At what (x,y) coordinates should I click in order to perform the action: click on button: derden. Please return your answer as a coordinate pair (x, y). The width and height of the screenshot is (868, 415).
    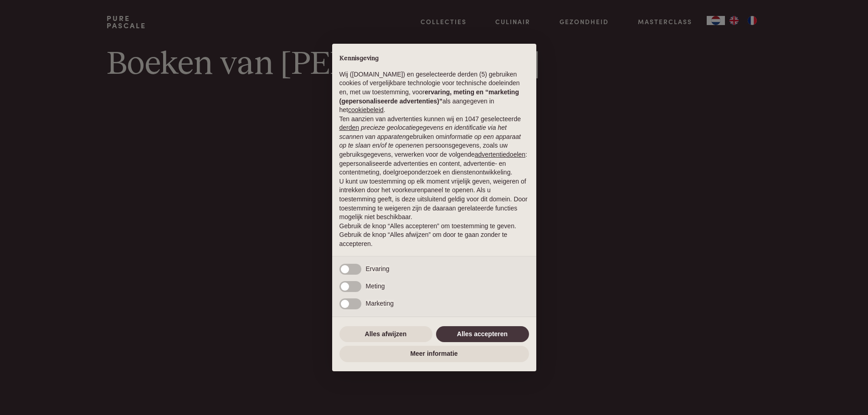
    Looking at the image, I should click on (350, 128).